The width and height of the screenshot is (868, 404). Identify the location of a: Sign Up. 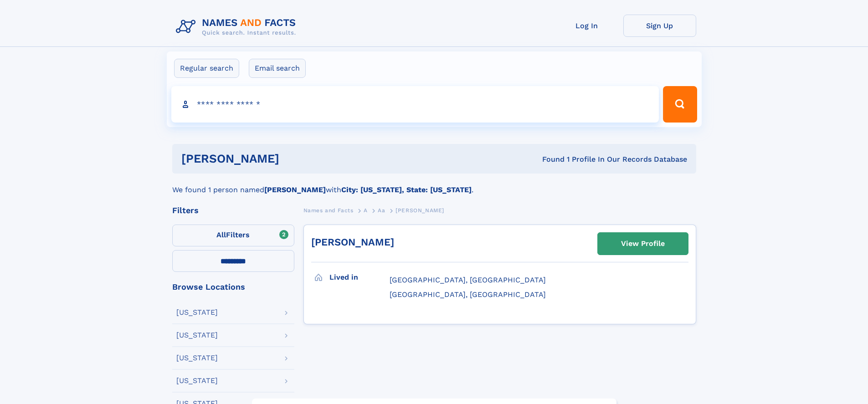
(660, 25).